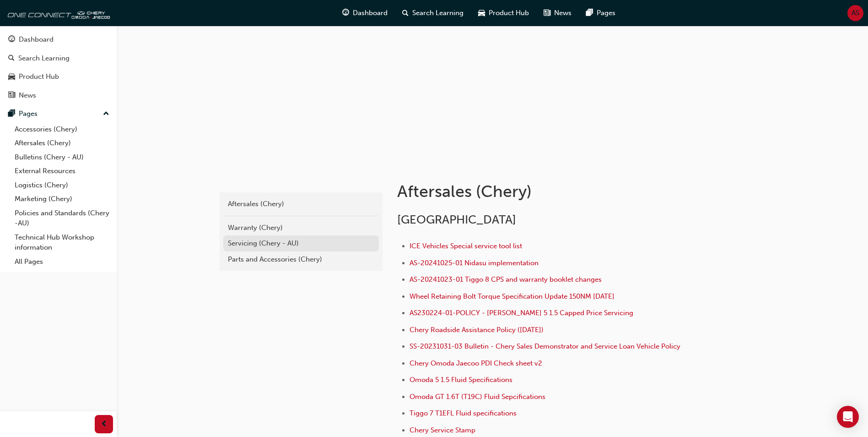 The image size is (868, 437). I want to click on a: All Pages, so click(62, 262).